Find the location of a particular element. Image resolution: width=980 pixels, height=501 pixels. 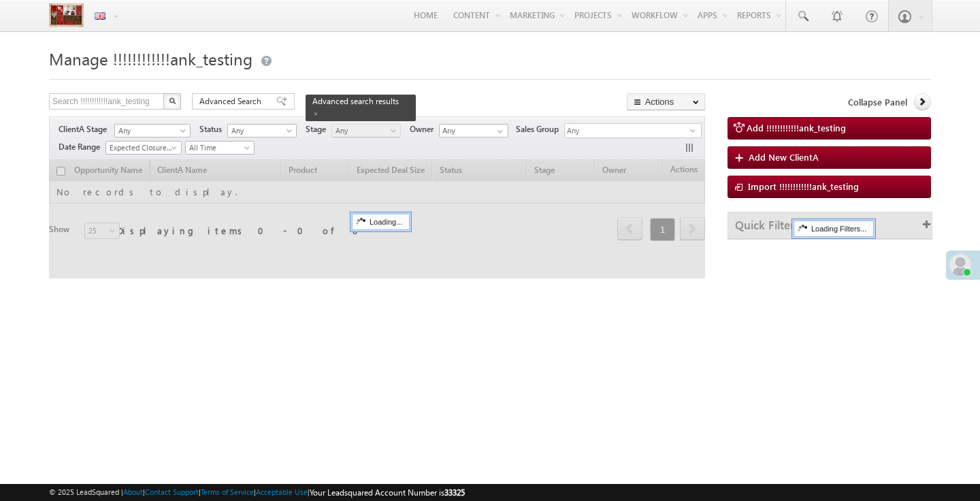

a: All Time is located at coordinates (220, 148).